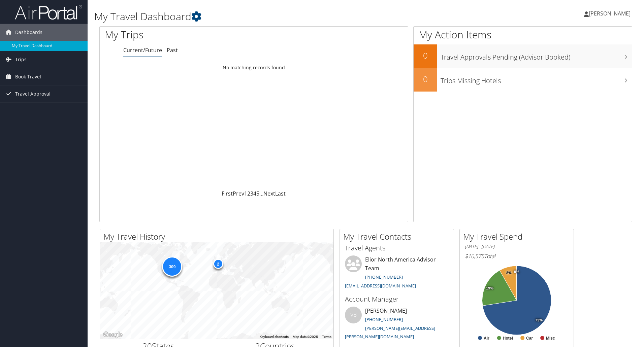  Describe the element at coordinates (523, 80) in the screenshot. I see `a: 0Trips Missing Hotels` at that location.